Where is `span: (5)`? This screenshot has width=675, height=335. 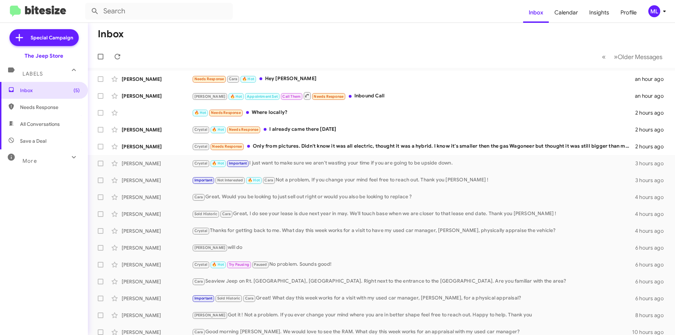 span: (5) is located at coordinates (77, 90).